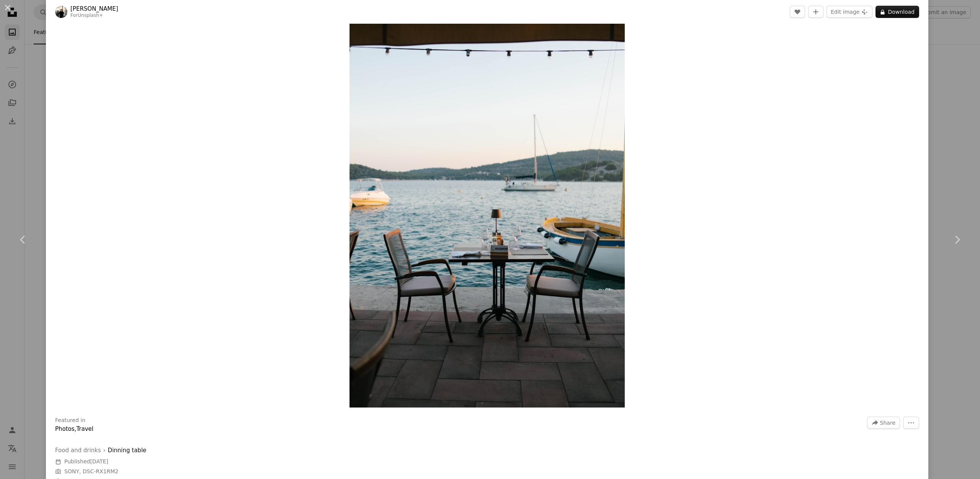 This screenshot has height=479, width=980. What do you see at coordinates (888, 423) in the screenshot?
I see `span: Share` at bounding box center [888, 423].